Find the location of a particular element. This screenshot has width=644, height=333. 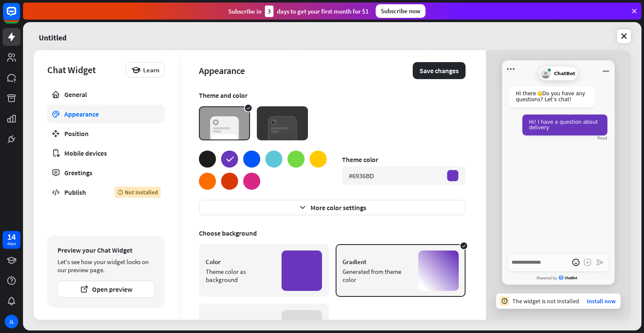

textarea: Write a message… is located at coordinates (559, 263).